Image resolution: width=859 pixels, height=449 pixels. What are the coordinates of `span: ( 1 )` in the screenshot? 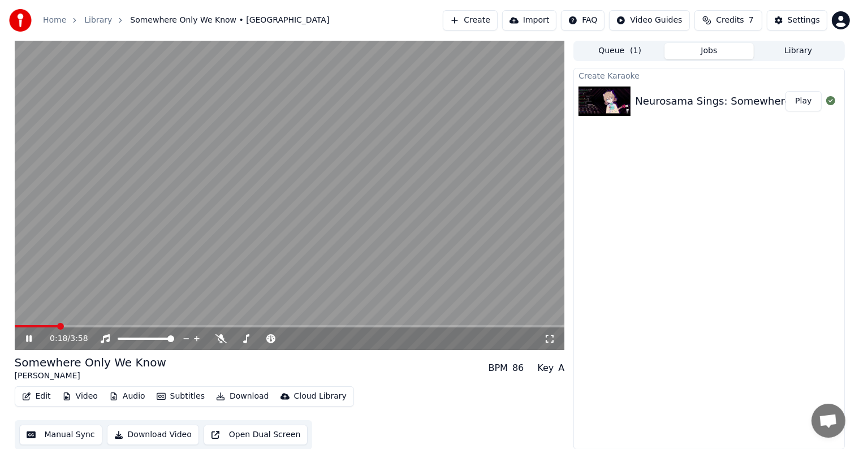 It's located at (635, 51).